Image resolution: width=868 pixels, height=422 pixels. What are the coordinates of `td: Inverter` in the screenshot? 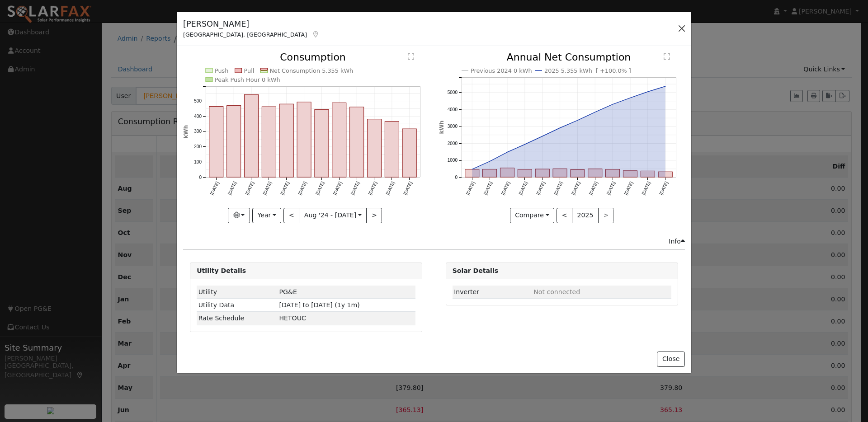 It's located at (493, 292).